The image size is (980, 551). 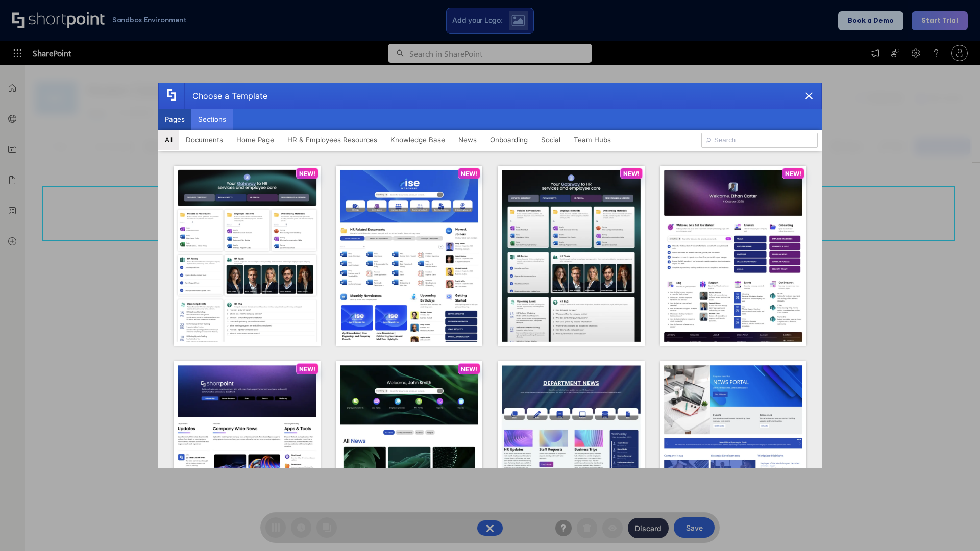 What do you see at coordinates (225, 96) in the screenshot?
I see `div: Choose a Template` at bounding box center [225, 96].